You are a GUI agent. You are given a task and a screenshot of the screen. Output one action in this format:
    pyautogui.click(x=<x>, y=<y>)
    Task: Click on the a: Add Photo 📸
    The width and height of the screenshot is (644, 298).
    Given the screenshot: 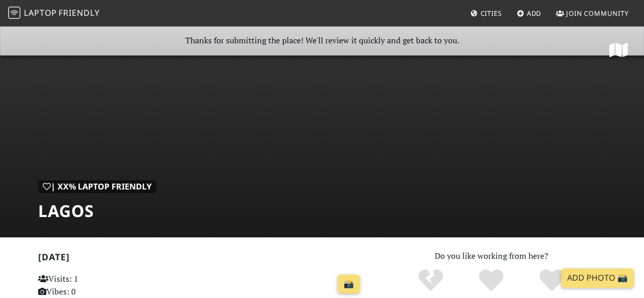 What is the action you would take?
    pyautogui.click(x=597, y=278)
    